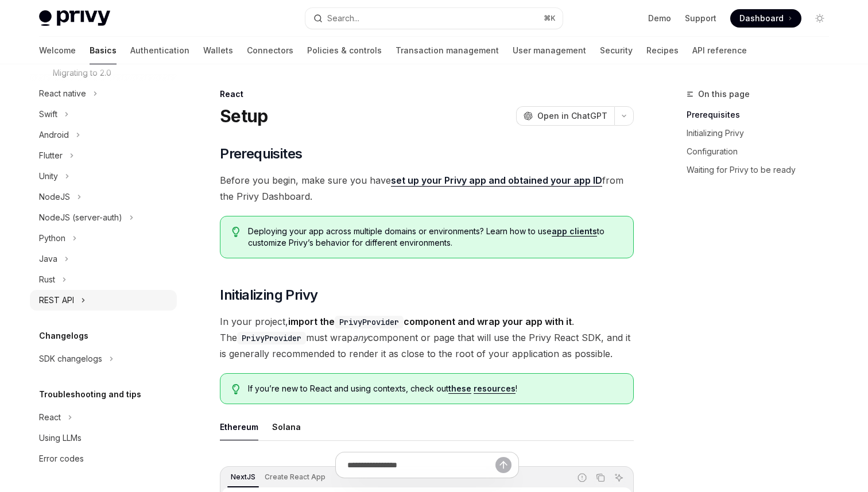  Describe the element at coordinates (261, 154) in the screenshot. I see `span: Prerequisites` at that location.